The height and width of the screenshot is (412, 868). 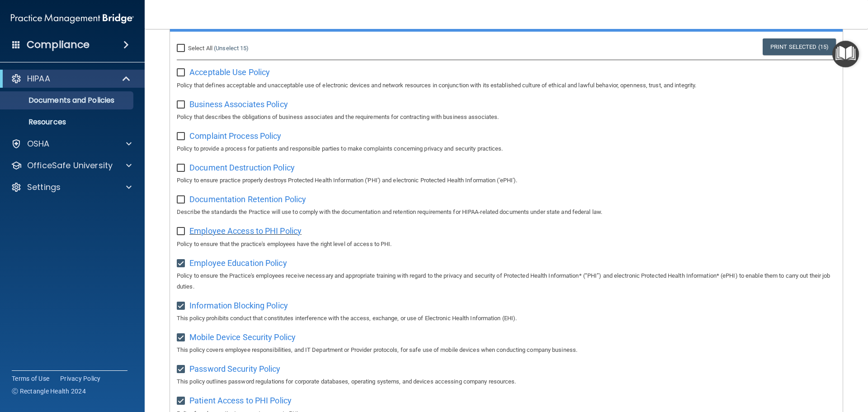 What do you see at coordinates (506, 319) in the screenshot?
I see `p: This policy prohibits conduct that constitutes interference with the access, exchange, or use of ...` at bounding box center [506, 319].